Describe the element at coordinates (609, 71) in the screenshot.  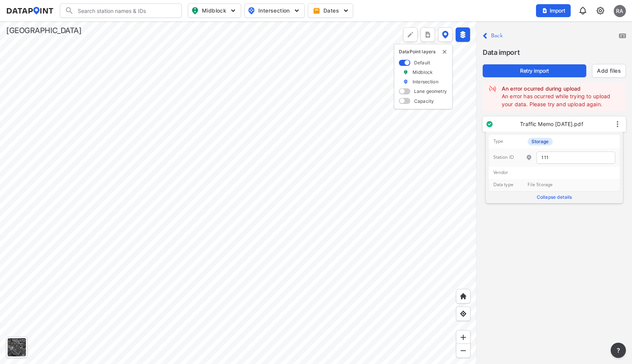
I see `button: Add files` at that location.